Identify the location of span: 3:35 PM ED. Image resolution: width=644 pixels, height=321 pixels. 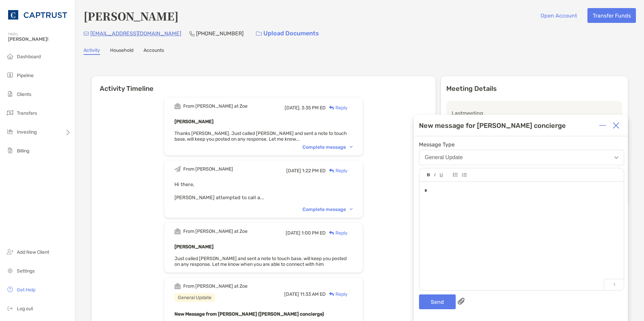
(313, 108).